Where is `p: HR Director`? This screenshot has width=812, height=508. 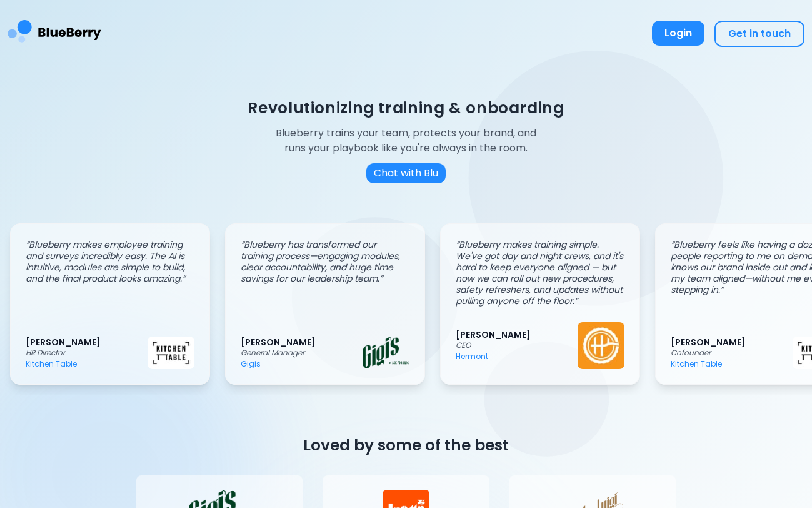
p: HR Director is located at coordinates (86, 353).